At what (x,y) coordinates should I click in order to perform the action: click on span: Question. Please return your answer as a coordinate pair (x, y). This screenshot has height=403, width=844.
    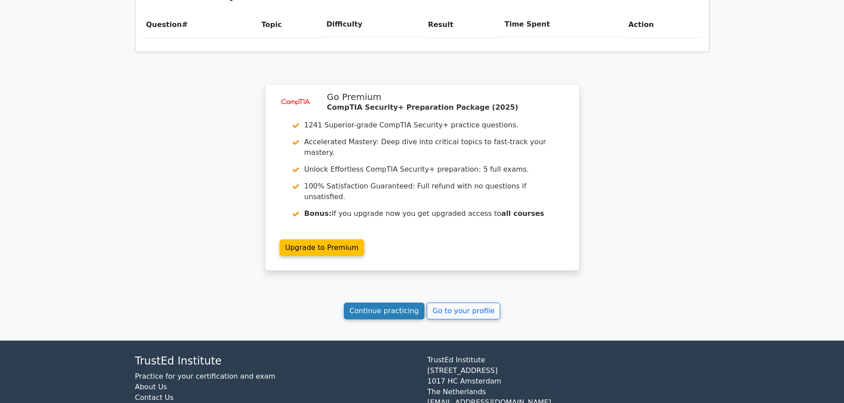
    Looking at the image, I should click on (164, 24).